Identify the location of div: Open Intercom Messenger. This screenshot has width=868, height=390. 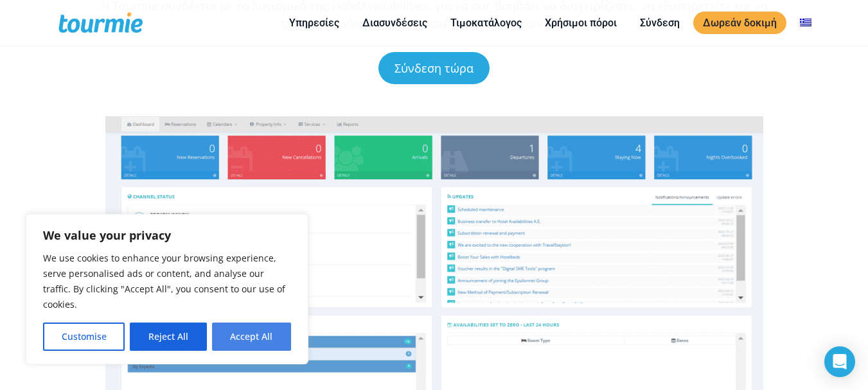
(840, 362).